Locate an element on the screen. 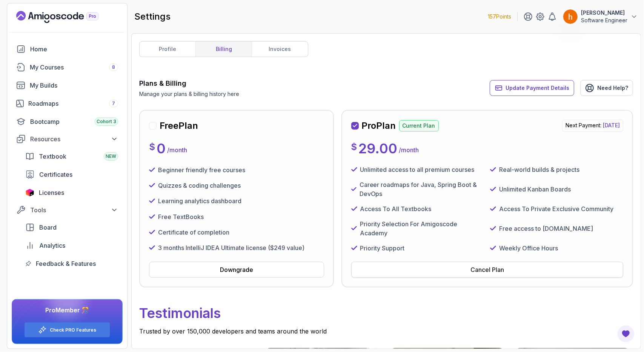  p: 0 is located at coordinates (161, 148).